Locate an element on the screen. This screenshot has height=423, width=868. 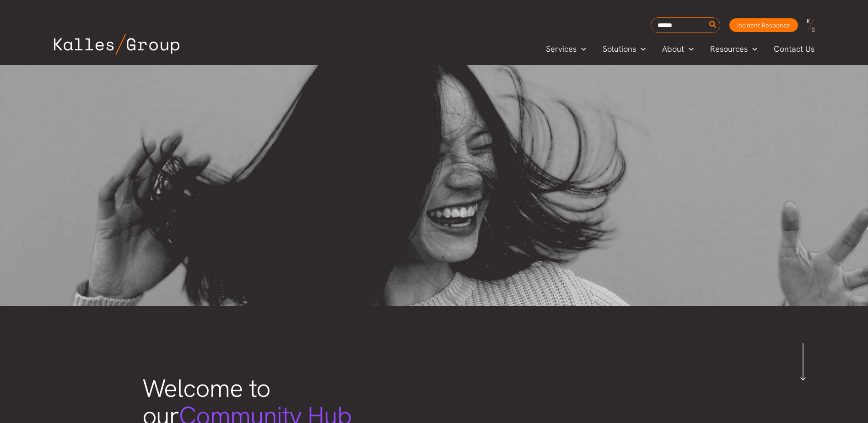
a: SolutionsMenu Toggle is located at coordinates (624, 49).